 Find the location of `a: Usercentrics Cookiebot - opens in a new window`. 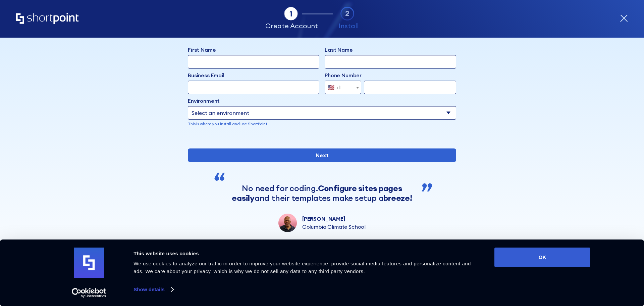

a: Usercentrics Cookiebot - opens in a new window is located at coordinates (89, 293).